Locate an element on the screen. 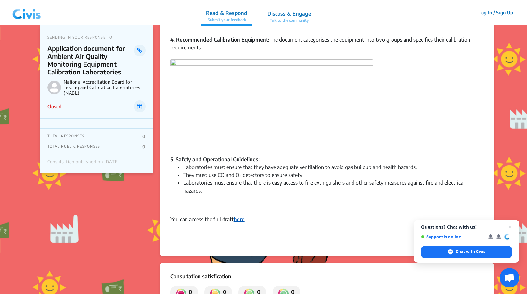 The height and width of the screenshot is (294, 527). p: Submit your feedback is located at coordinates (226, 20).